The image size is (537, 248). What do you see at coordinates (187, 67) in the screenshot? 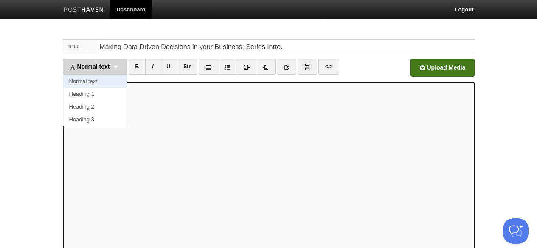
I see `a: Str` at bounding box center [187, 67].